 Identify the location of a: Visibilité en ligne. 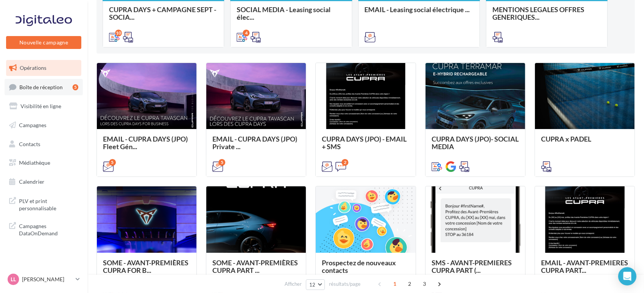
(44, 107).